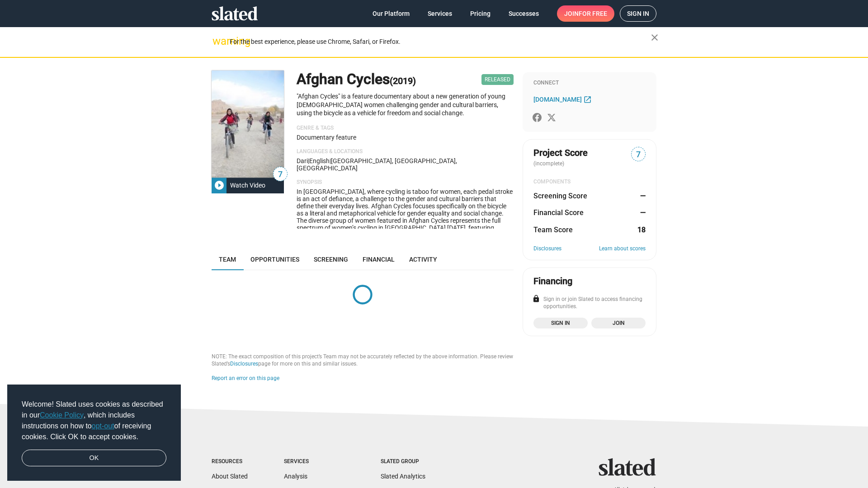 Image resolution: width=868 pixels, height=488 pixels. I want to click on h1: Afghan Cycles, so click(356, 79).